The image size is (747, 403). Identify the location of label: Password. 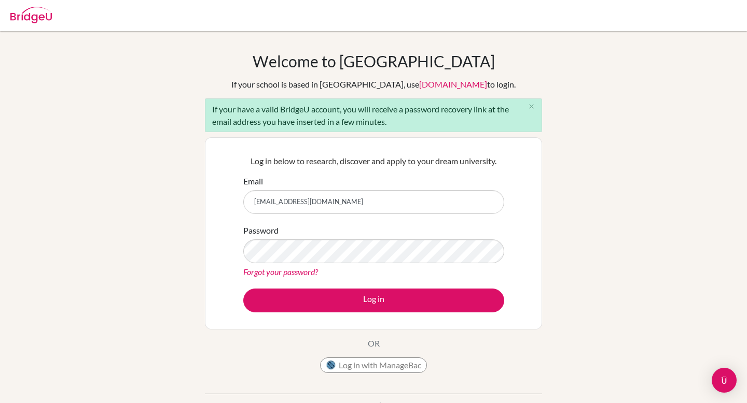
(261, 231).